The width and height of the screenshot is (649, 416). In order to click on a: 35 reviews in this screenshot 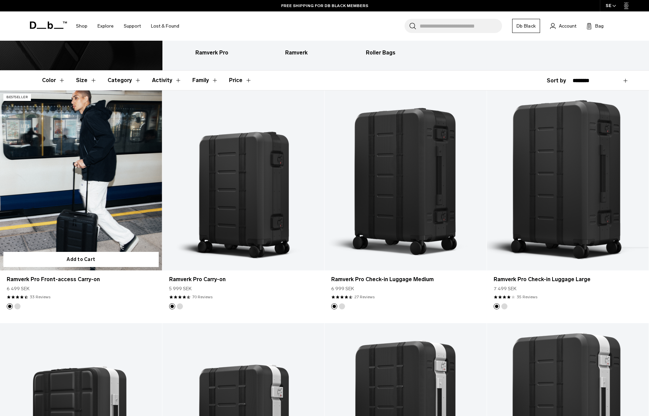, I will do `click(527, 297)`.